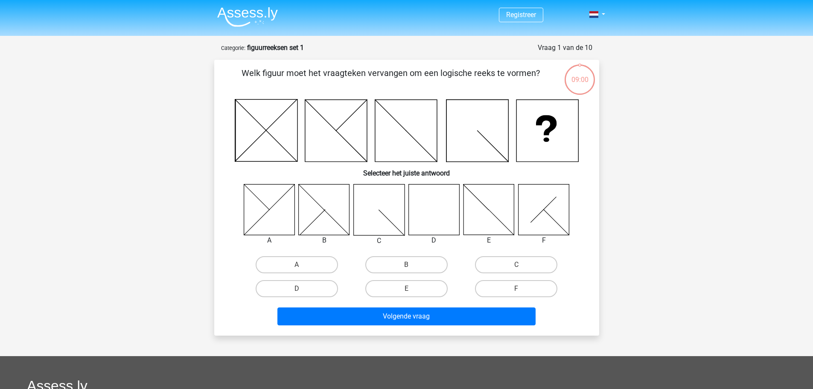 The image size is (813, 389). What do you see at coordinates (516, 288) in the screenshot?
I see `label: F` at bounding box center [516, 288].